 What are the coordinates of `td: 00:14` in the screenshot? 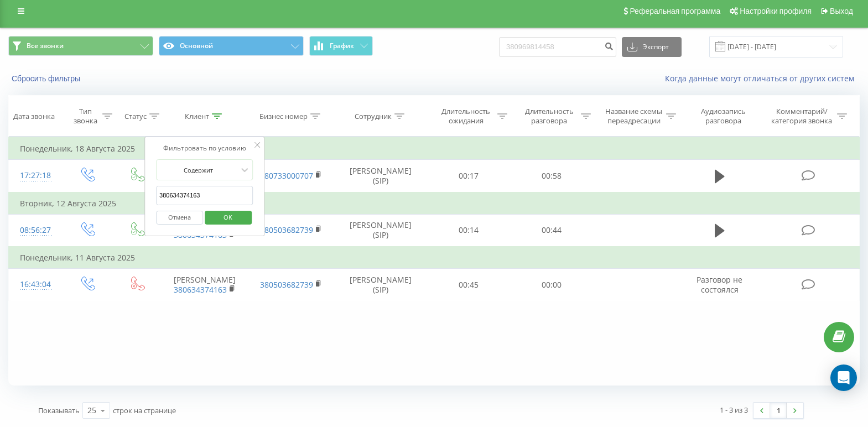 It's located at (469, 230).